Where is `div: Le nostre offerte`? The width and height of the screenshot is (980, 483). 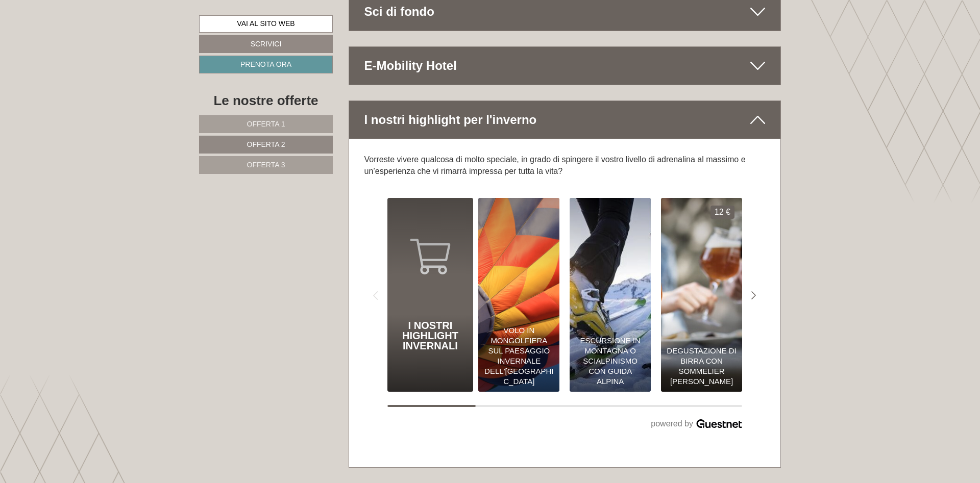 div: Le nostre offerte is located at coordinates (266, 100).